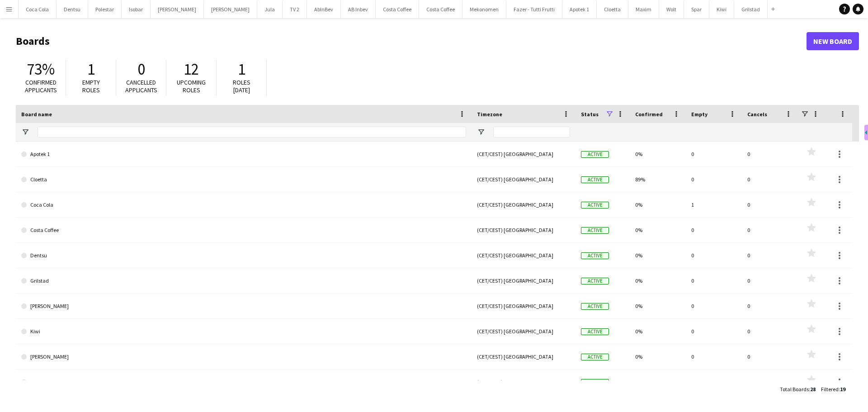 This screenshot has width=868, height=412. I want to click on button: Isobar, so click(136, 9).